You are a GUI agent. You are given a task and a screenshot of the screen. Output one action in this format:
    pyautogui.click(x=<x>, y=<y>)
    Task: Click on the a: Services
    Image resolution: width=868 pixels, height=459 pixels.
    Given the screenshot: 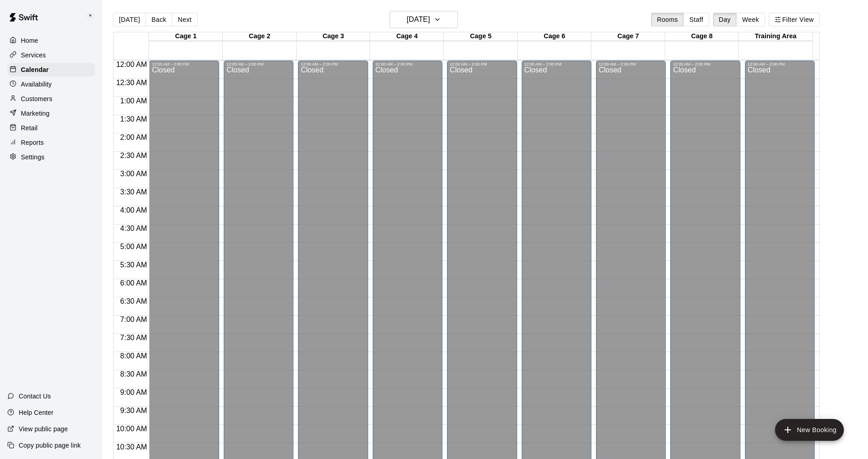 What is the action you would take?
    pyautogui.click(x=51, y=55)
    